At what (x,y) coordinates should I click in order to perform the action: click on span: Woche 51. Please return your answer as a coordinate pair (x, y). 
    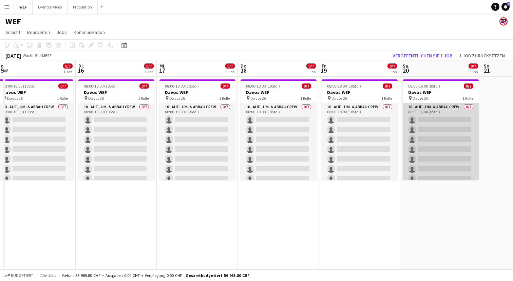
    Looking at the image, I should click on (31, 55).